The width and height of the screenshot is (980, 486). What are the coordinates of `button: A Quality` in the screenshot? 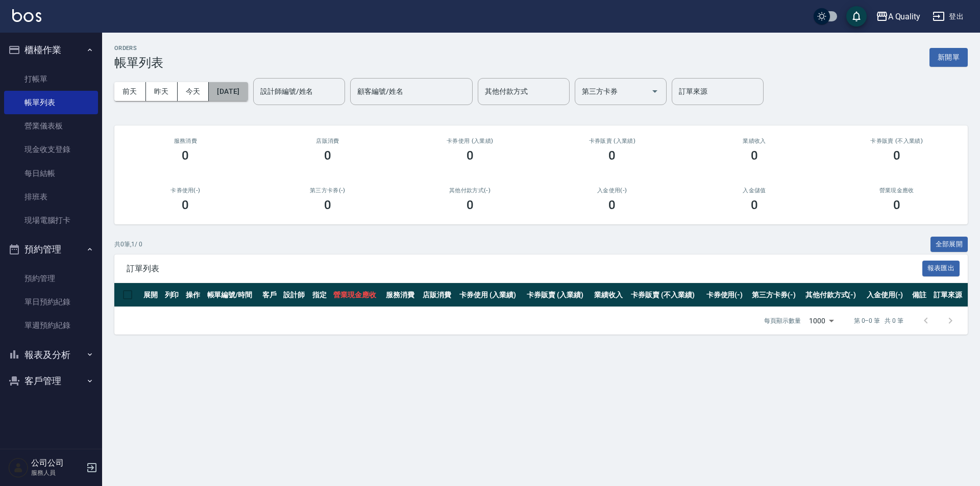 It's located at (898, 17).